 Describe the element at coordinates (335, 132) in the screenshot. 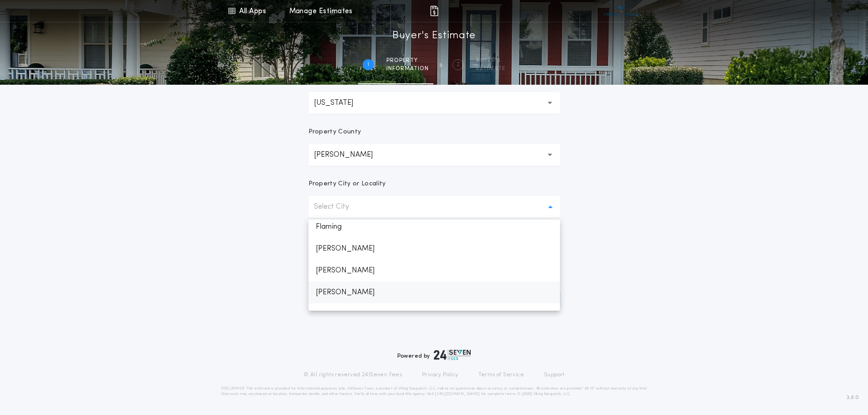

I see `p: Property County` at that location.